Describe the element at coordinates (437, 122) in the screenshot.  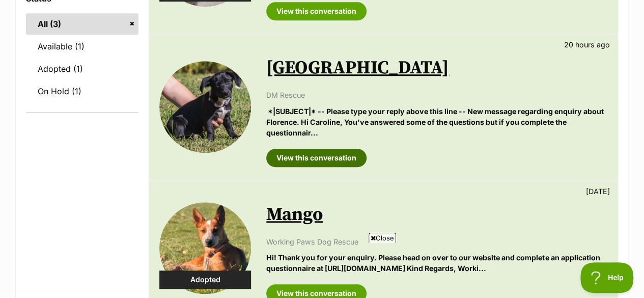
I see `p: *|SUBJECT|* -- Please type your reply above this line -- New message regarding enquiry about Flor...` at that location.